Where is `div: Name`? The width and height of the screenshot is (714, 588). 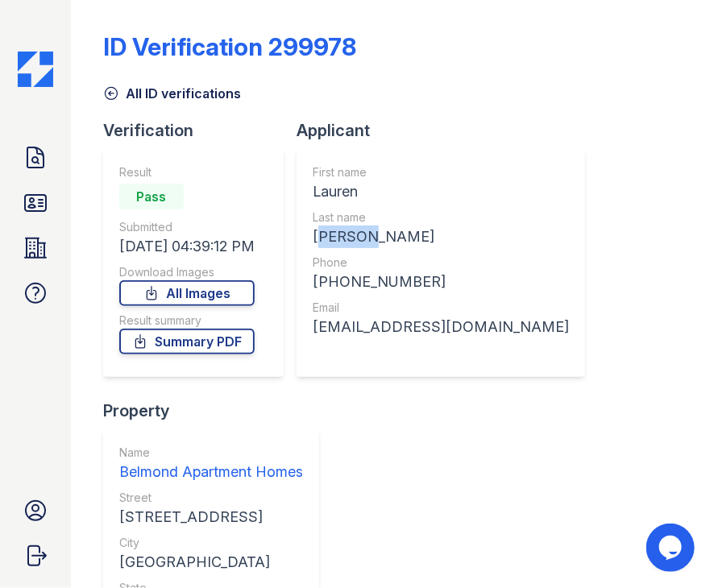 div: Name is located at coordinates (211, 453).